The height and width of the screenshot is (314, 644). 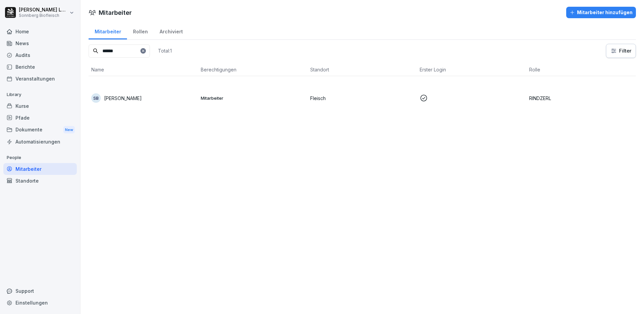 I want to click on div: Mitarbeiter hinzufügen, so click(x=601, y=13).